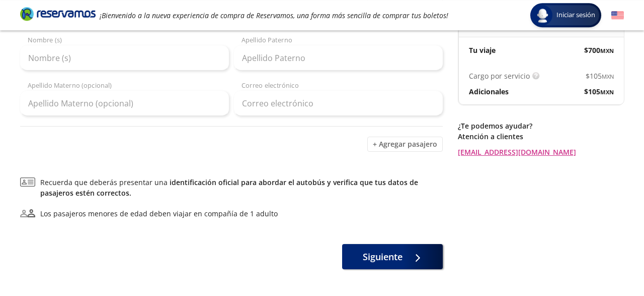 The image size is (644, 296). What do you see at coordinates (338, 104) in the screenshot?
I see `input: Correo electrónico` at bounding box center [338, 104].